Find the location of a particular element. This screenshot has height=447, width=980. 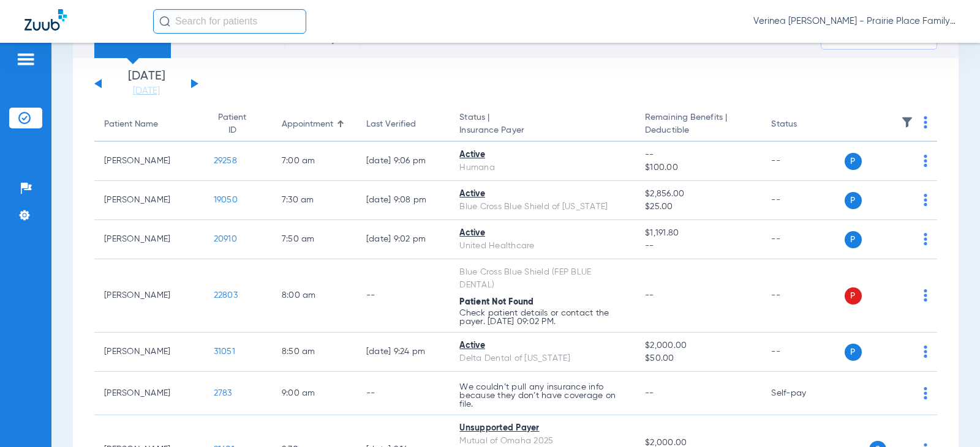

div: Humana is located at coordinates (542, 168).